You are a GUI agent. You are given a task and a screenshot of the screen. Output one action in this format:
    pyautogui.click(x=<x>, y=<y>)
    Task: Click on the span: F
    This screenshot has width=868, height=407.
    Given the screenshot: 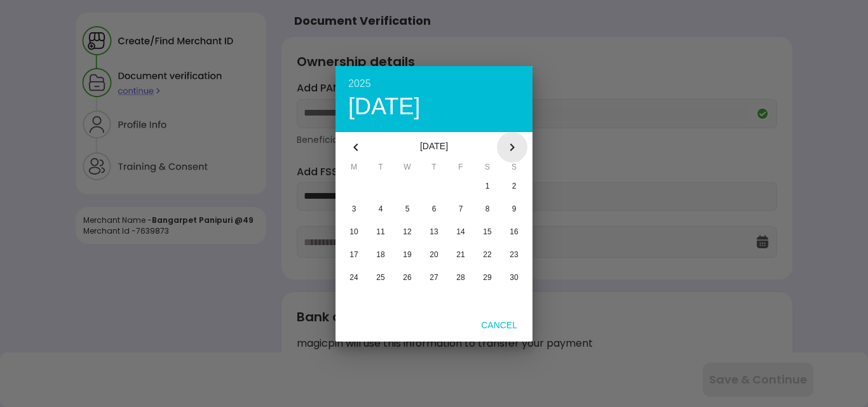 What is the action you would take?
    pyautogui.click(x=461, y=169)
    